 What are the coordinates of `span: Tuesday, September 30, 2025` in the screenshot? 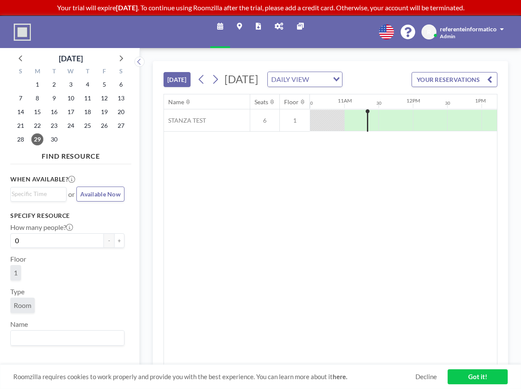 It's located at (54, 139).